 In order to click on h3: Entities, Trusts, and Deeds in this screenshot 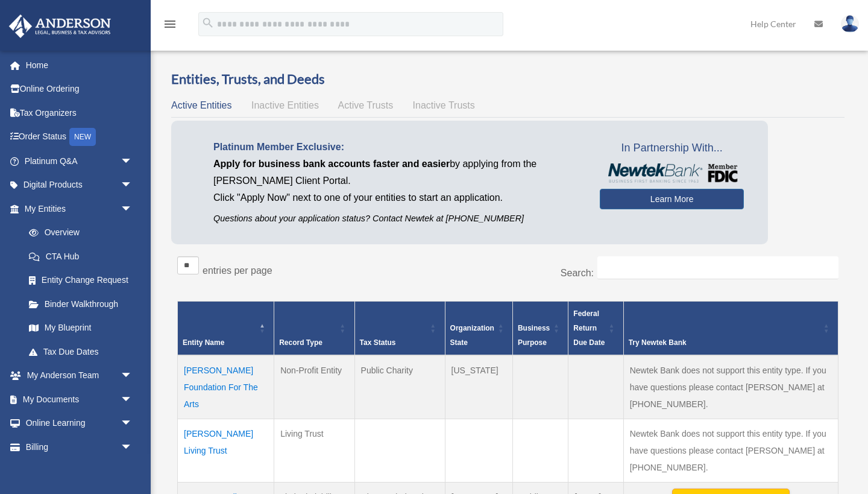, I will do `click(508, 79)`.